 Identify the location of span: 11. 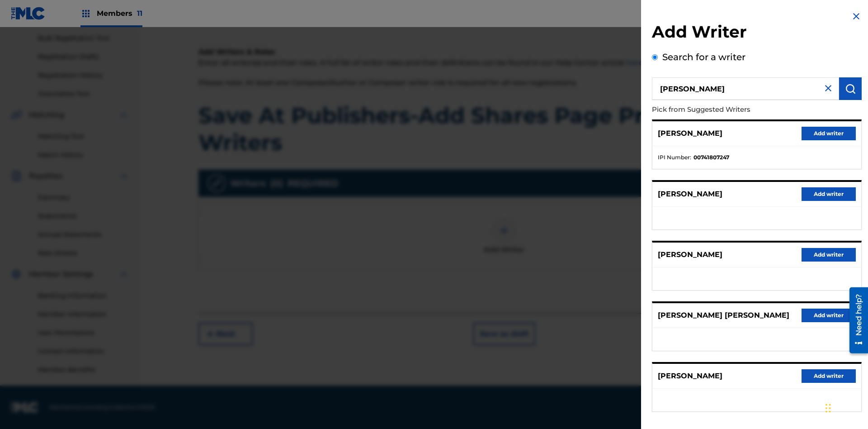
(140, 13).